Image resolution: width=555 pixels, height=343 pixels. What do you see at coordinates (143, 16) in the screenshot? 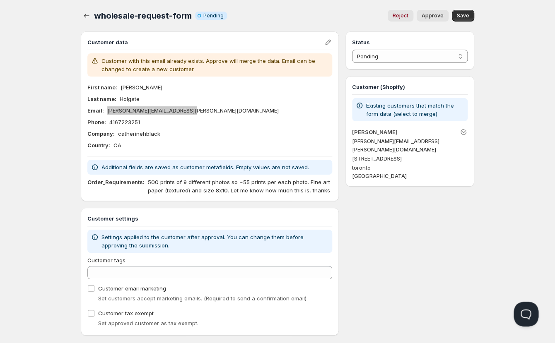
I see `span: wholesale-request-form` at bounding box center [143, 16].